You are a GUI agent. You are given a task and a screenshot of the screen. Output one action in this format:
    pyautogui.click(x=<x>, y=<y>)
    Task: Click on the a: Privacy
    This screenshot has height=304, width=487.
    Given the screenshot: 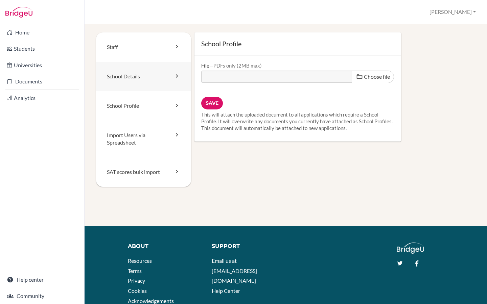 What is the action you would take?
    pyautogui.click(x=136, y=281)
    